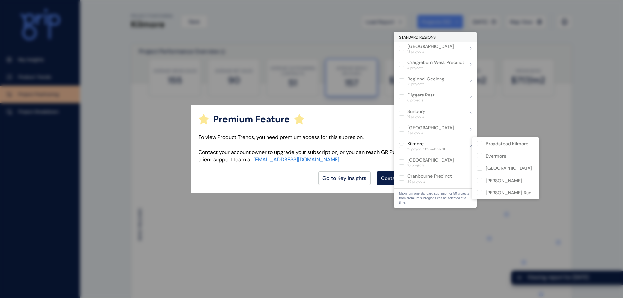 Image resolution: width=623 pixels, height=298 pixels. Describe the element at coordinates (426, 144) in the screenshot. I see `p: Kilmore` at that location.